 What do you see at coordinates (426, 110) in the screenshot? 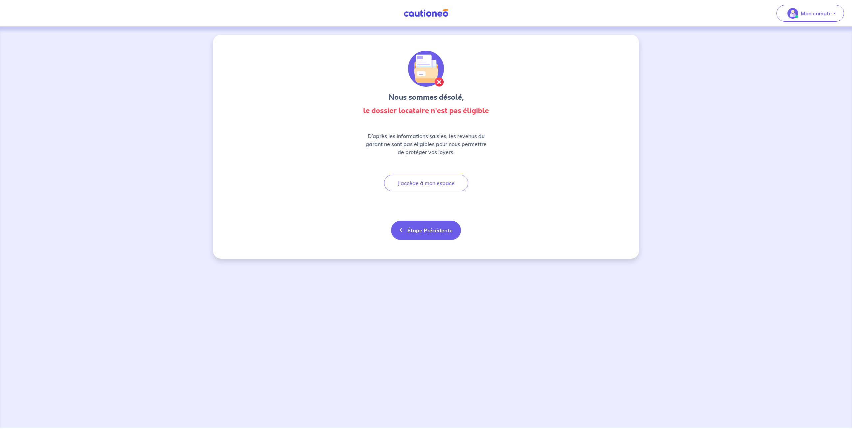
I see `strong: le dossier locataire n'est pas éligible` at bounding box center [426, 110].